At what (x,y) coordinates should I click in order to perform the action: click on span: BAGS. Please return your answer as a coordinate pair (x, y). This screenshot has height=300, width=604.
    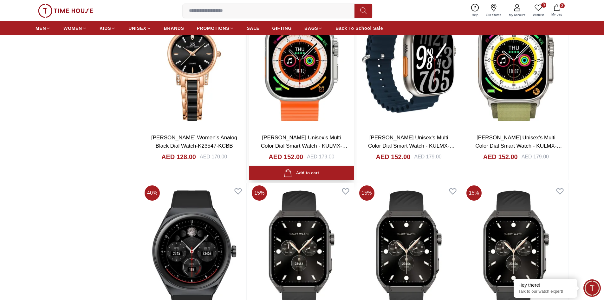
    Looking at the image, I should click on (311, 28).